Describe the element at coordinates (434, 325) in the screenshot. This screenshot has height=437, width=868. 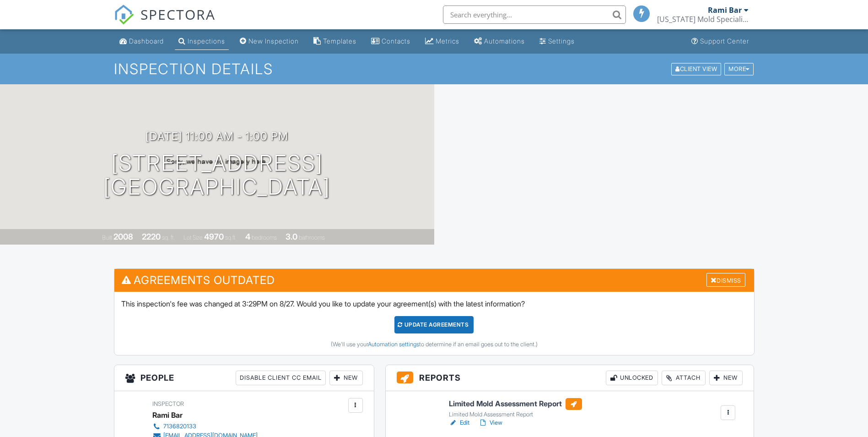
I see `div: Update Agreements` at that location.